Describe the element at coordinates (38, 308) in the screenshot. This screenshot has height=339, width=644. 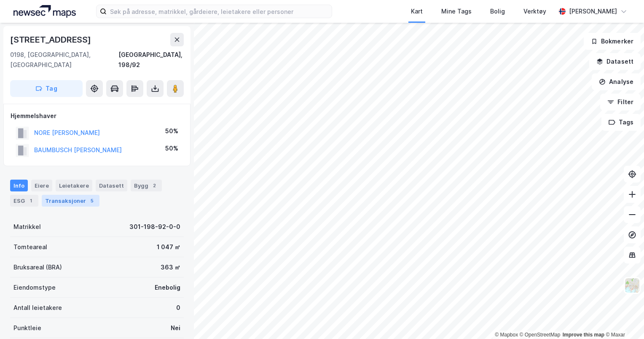
I see `div: Antall leietakere` at that location.